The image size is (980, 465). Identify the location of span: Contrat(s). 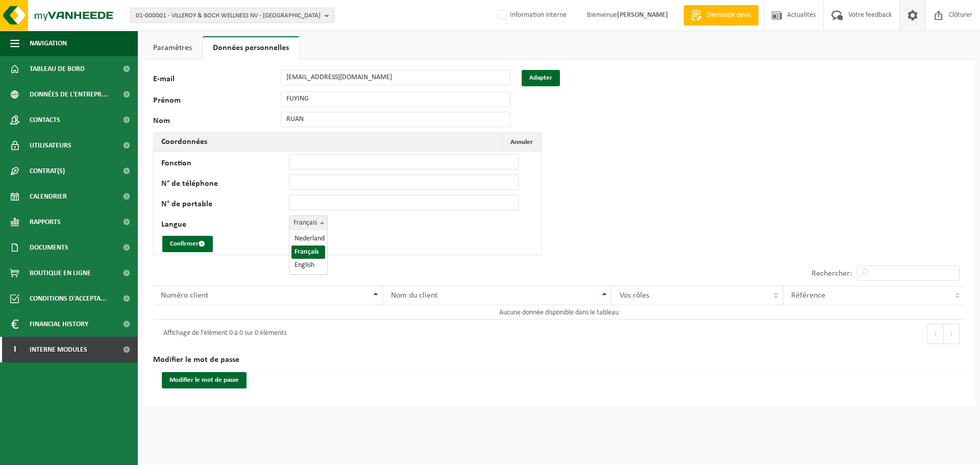
(47, 171).